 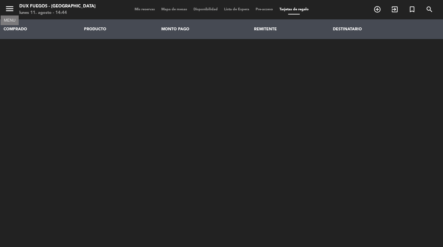 What do you see at coordinates (205, 29) in the screenshot?
I see `th: MONTO PAGO` at bounding box center [205, 29].